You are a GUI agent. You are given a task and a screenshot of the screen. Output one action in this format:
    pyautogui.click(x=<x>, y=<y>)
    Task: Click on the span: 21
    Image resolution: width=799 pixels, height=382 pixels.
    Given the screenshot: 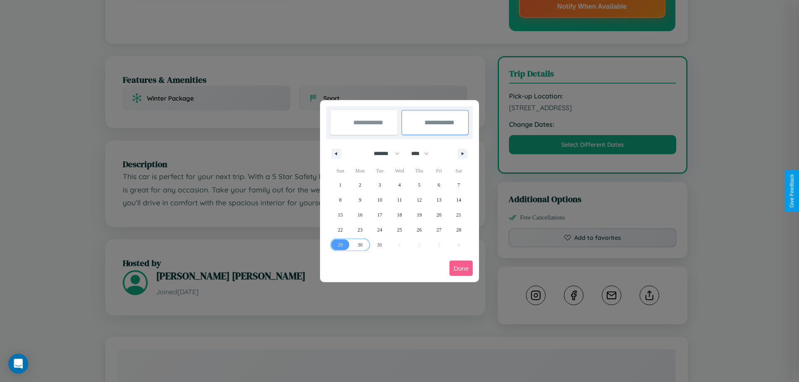 What is the action you would take?
    pyautogui.click(x=459, y=215)
    